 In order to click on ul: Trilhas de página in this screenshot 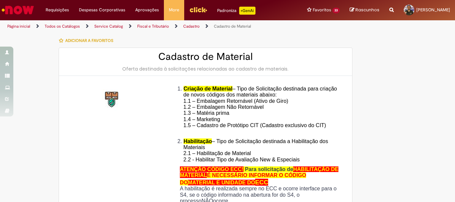, I will do `click(152, 26)`.